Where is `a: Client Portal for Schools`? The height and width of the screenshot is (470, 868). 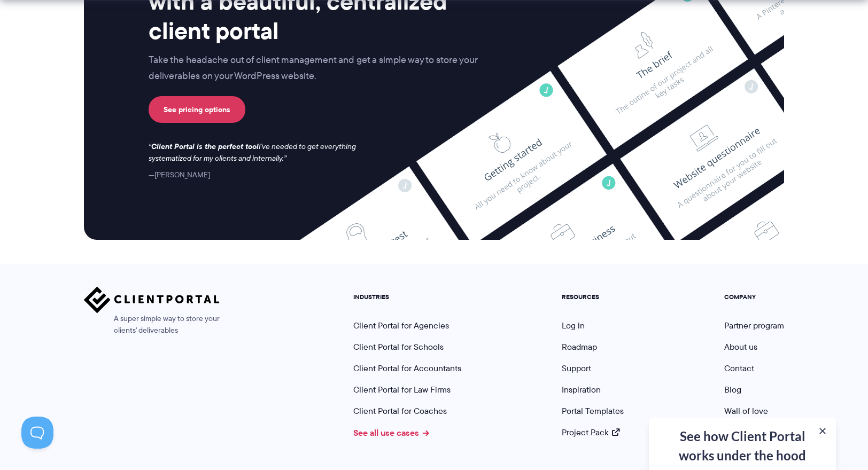
a: Client Portal for Schools is located at coordinates (398, 347).